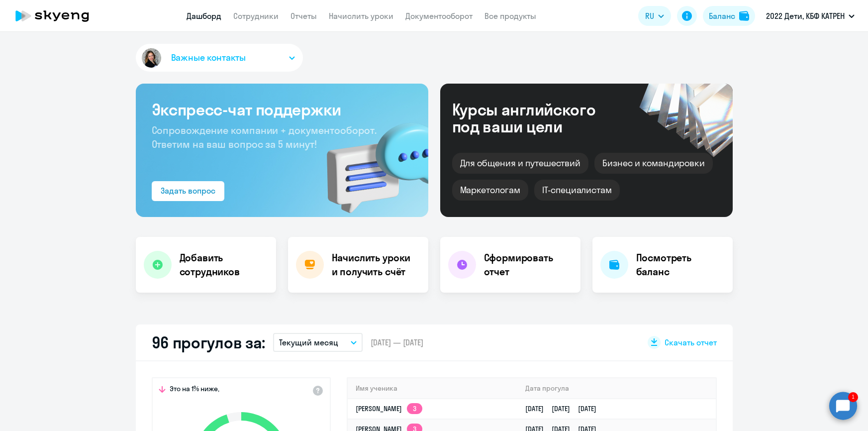  I want to click on div: Бизнес и командировки, so click(654, 163).